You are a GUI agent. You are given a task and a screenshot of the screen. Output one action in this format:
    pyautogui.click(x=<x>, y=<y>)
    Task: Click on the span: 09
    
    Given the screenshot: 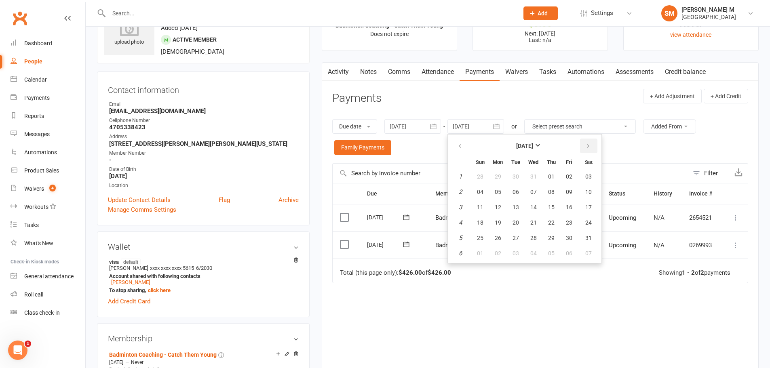 What is the action you would take?
    pyautogui.click(x=569, y=192)
    